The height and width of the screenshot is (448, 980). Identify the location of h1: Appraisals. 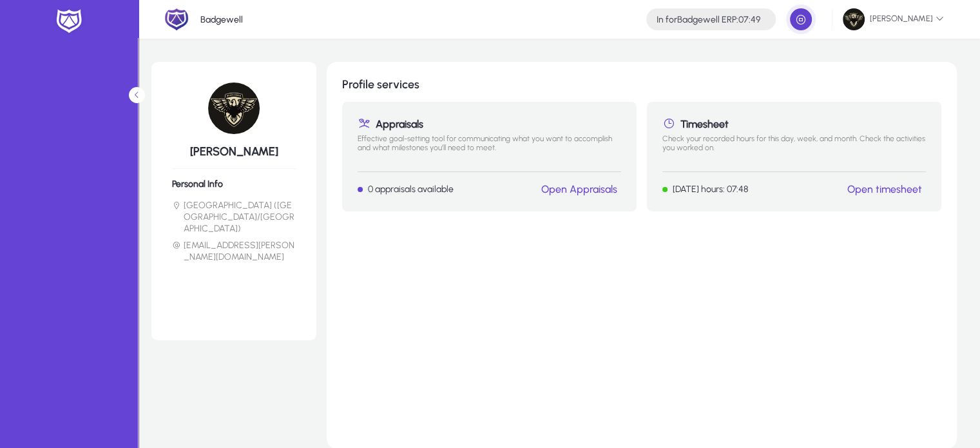
(489, 124).